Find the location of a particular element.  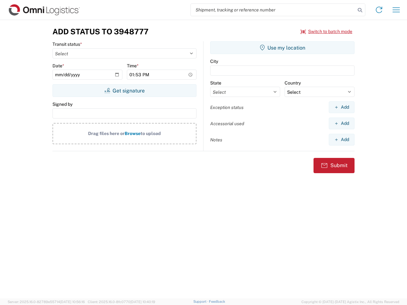

label: City is located at coordinates (214, 61).